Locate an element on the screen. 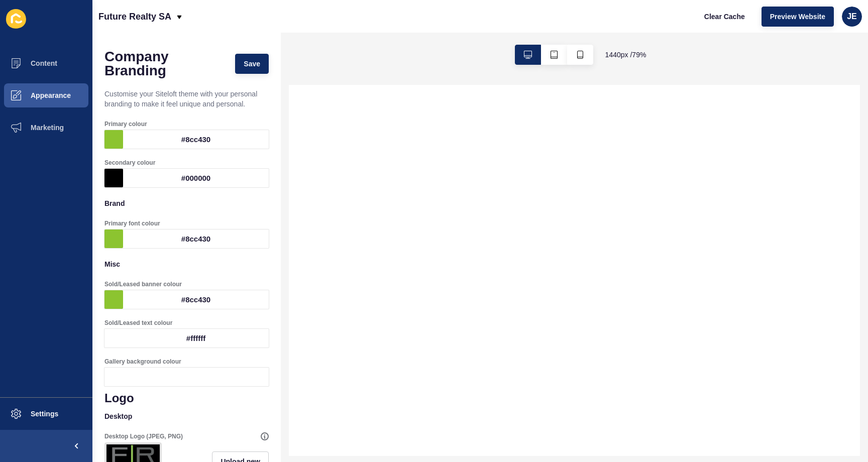 The height and width of the screenshot is (462, 868). h1: Company Branding is located at coordinates (165, 64).